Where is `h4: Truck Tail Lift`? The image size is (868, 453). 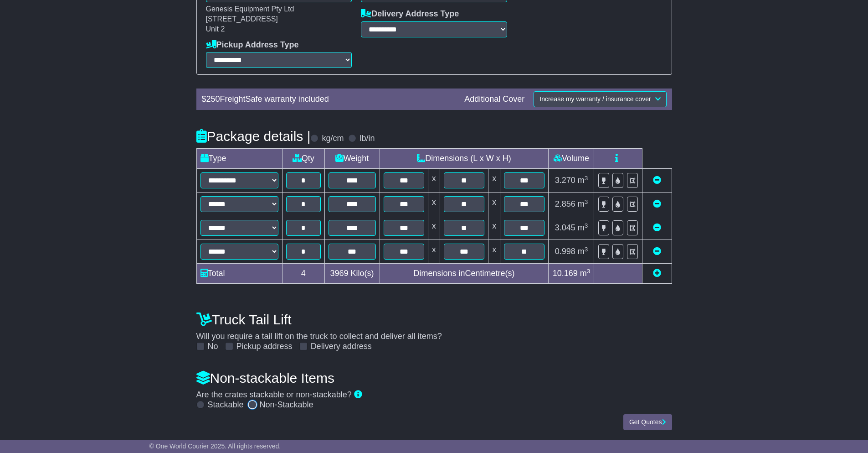 h4: Truck Tail Lift is located at coordinates (434, 319).